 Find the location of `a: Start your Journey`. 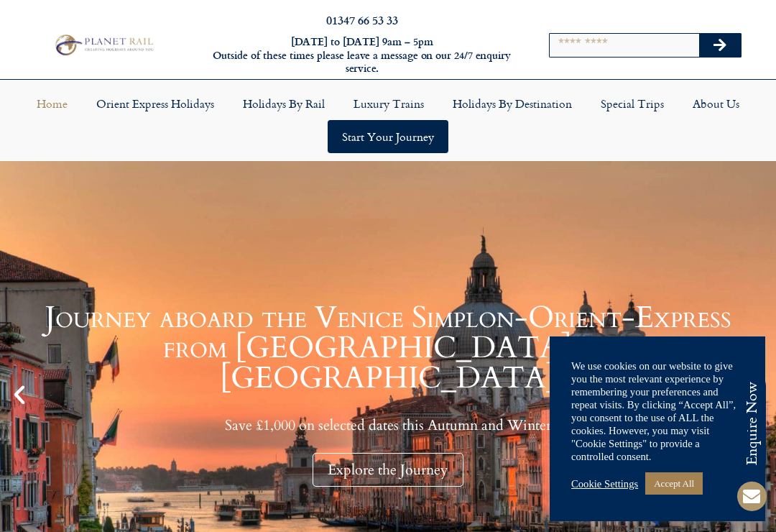

a: Start your Journey is located at coordinates (388, 136).